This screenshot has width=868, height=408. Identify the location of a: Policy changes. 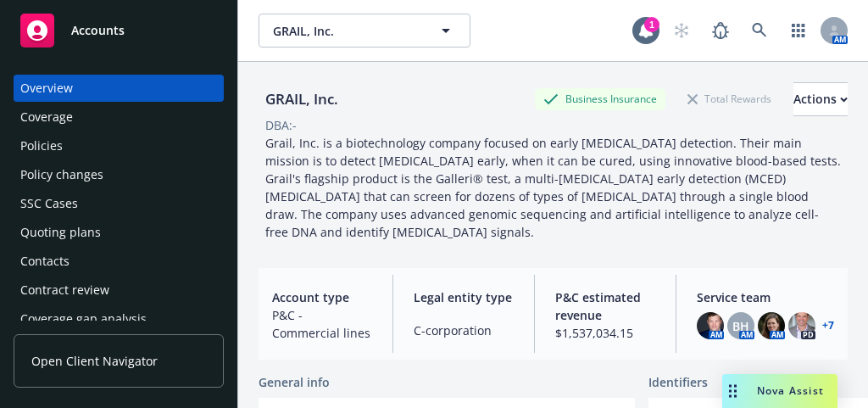
(119, 174).